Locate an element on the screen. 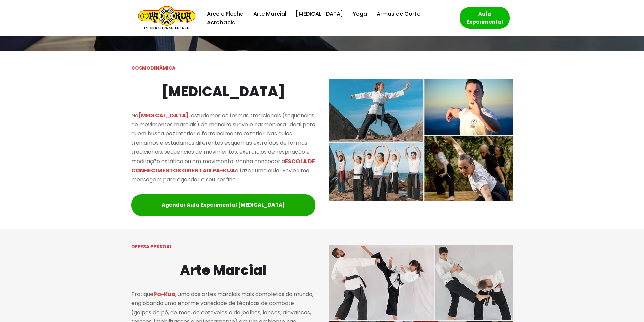  p: No , estudamos as formas tradicionais (sequências de movimentos marciais) de maneira suave e harm... is located at coordinates (223, 148).